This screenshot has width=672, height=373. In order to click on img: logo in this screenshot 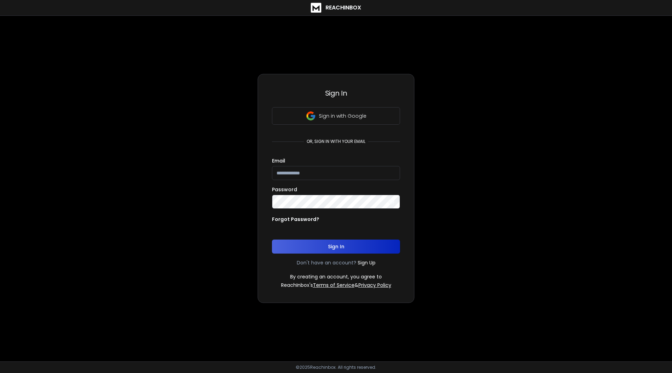, I will do `click(316, 8)`.